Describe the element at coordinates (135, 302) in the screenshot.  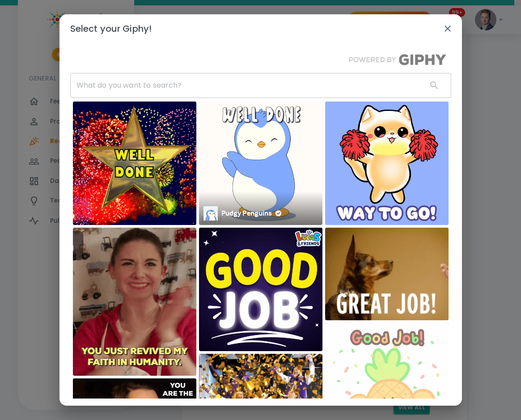
I see `img: Celebrity gif. Alison Brie smiles proudly and admiringly while clapping. Text, "You just revived ...` at that location.